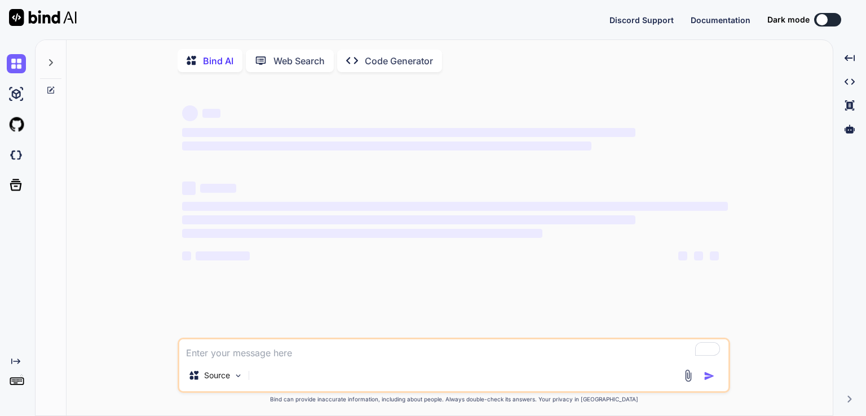 The height and width of the screenshot is (416, 866). I want to click on p: Source, so click(217, 376).